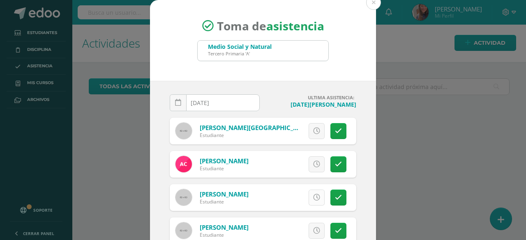  What do you see at coordinates (263, 51) in the screenshot?
I see `input: Busca un grado o sección aquí...` at bounding box center [263, 51].